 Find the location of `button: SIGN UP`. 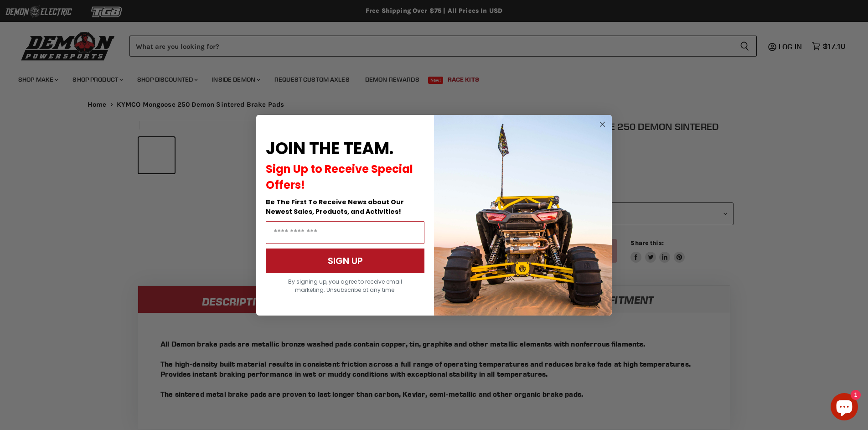

button: SIGN UP is located at coordinates (345, 261).